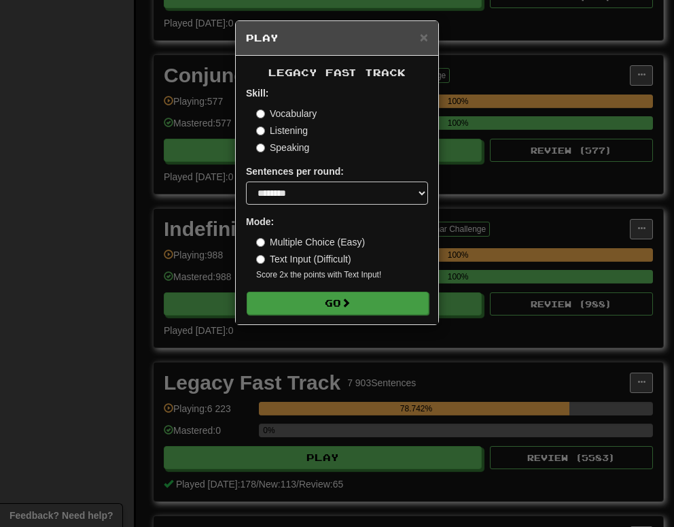 The image size is (674, 527). I want to click on small: Score 2x the points with Text Input !, so click(342, 275).